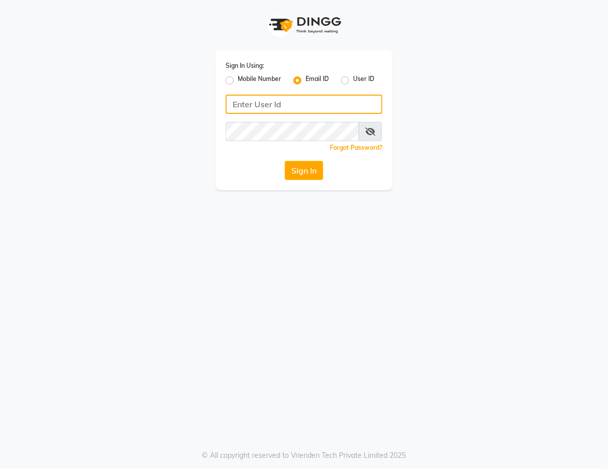 The height and width of the screenshot is (469, 608). I want to click on label: Sign In Using:, so click(245, 66).